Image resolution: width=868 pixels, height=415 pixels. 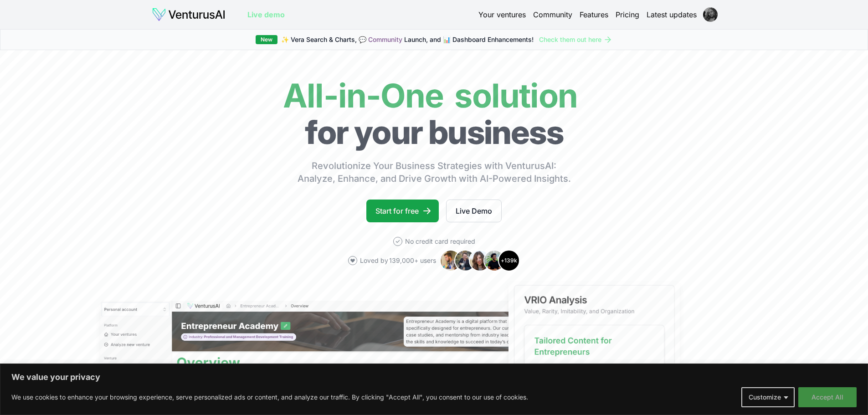 I want to click on a: Live Demo, so click(x=474, y=211).